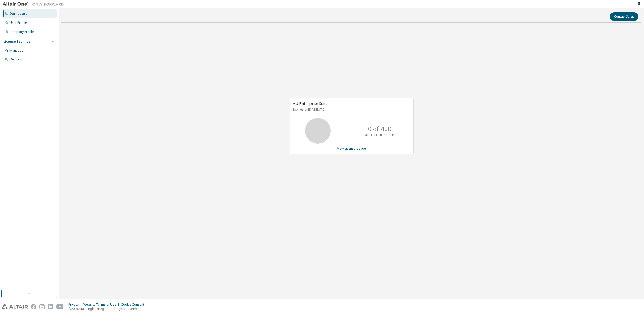 This screenshot has width=644, height=314. I want to click on p: 0 of 400, so click(380, 129).